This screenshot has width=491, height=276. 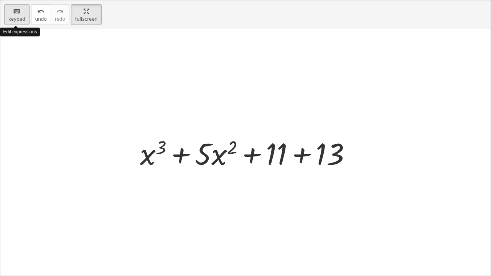 I want to click on i: keyboard, so click(x=17, y=12).